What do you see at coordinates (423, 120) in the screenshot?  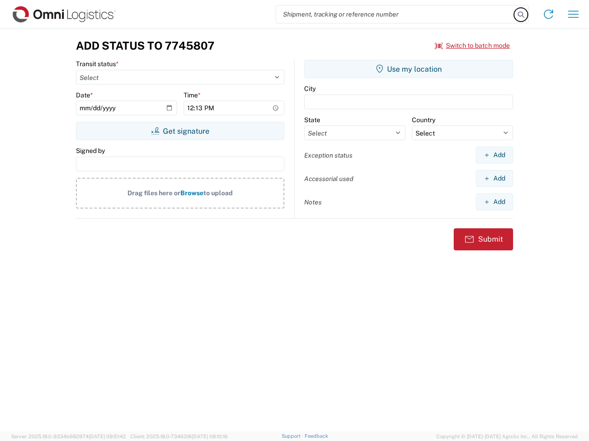 I see `label: Country` at bounding box center [423, 120].